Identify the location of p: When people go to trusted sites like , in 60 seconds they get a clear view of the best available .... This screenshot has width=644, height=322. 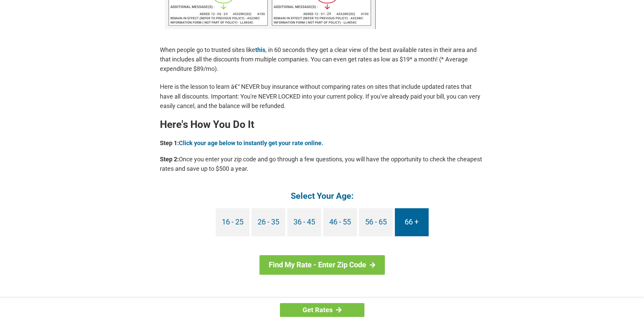
(322, 60).